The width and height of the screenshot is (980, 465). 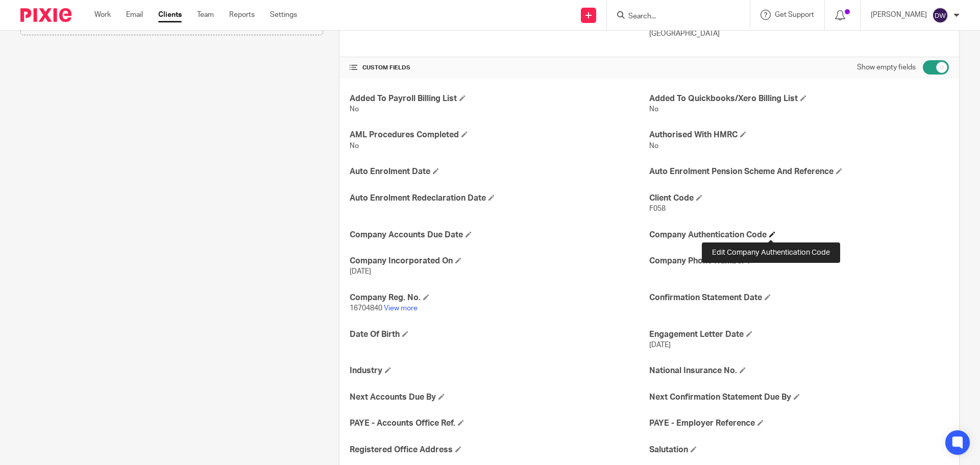 I want to click on h4: Auto Enrolment Redeclaration Date, so click(x=499, y=198).